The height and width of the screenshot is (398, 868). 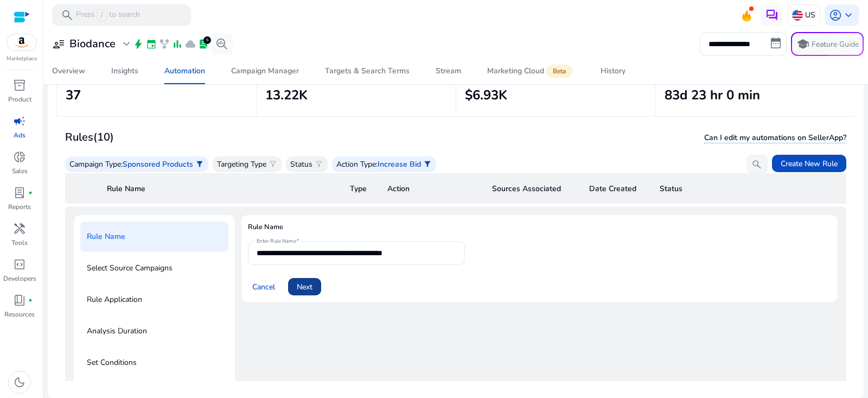 What do you see at coordinates (152, 44) in the screenshot?
I see `span: event` at bounding box center [152, 44].